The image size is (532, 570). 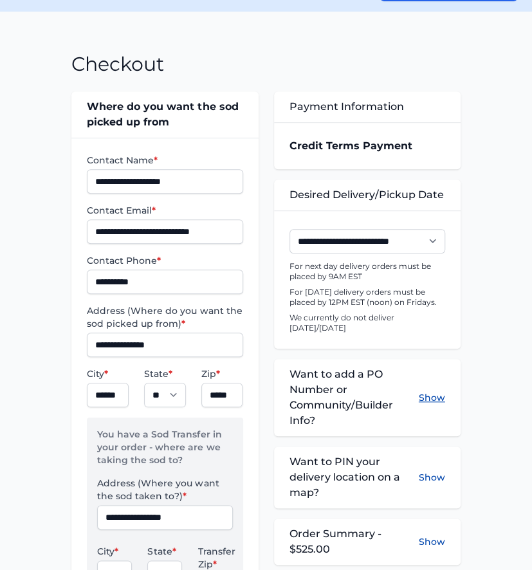 What do you see at coordinates (165, 115) in the screenshot?
I see `div: Where do you want the sod picked up from` at bounding box center [165, 115].